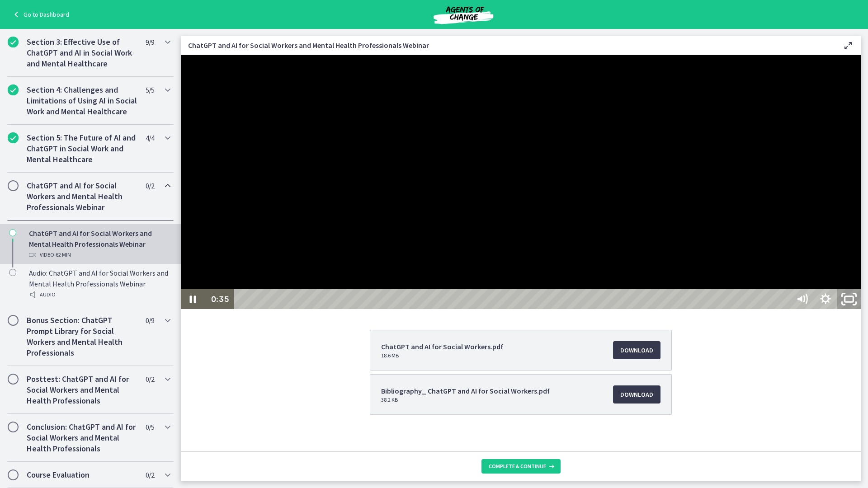 The image size is (868, 488). Describe the element at coordinates (332, 244) in the screenshot. I see `div: Playbar` at that location.